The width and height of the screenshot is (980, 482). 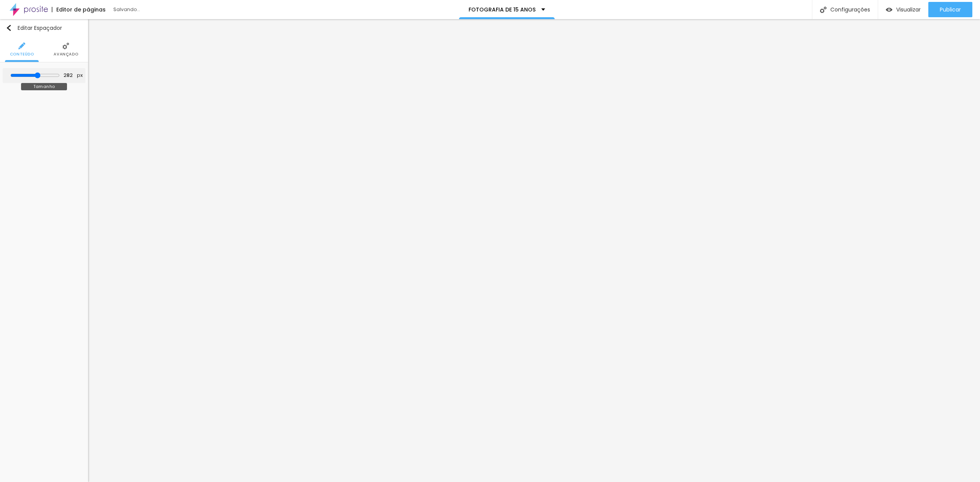 What do you see at coordinates (34, 28) in the screenshot?
I see `div: Editar Espaçador` at bounding box center [34, 28].